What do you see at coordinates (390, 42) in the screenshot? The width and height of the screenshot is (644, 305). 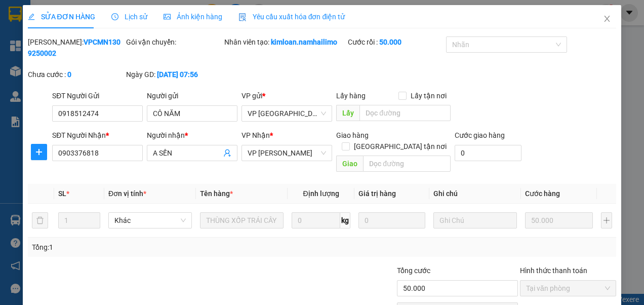 I see `b: 50.000` at bounding box center [390, 42].